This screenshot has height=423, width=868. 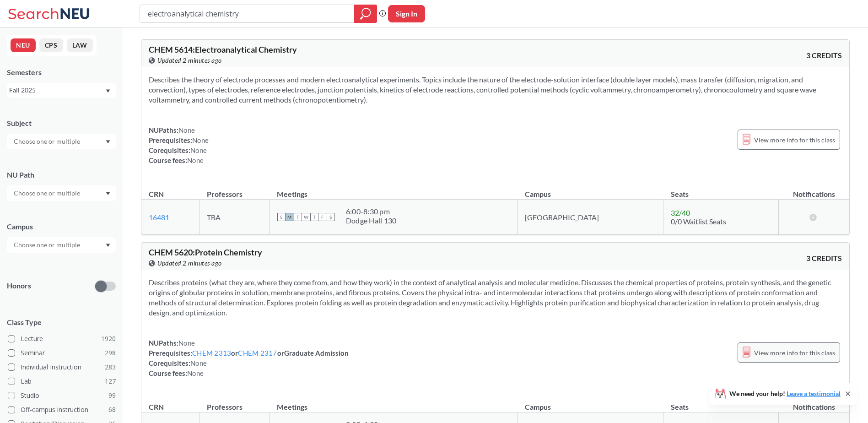 What do you see at coordinates (371, 212) in the screenshot?
I see `div: 6:00 - 8:30 pm` at bounding box center [371, 212].